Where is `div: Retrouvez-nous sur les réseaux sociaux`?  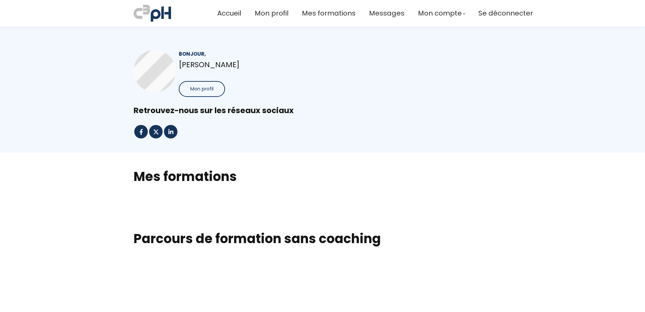
div: Retrouvez-nous sur les réseaux sociaux is located at coordinates (323, 110).